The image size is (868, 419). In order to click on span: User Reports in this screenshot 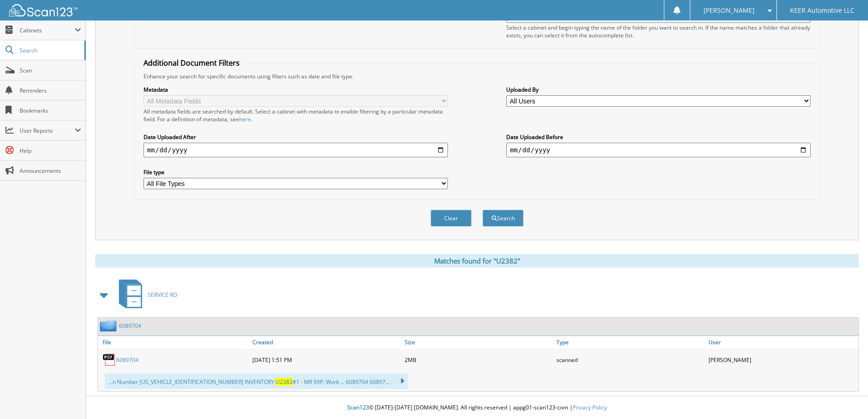, I will do `click(47, 130)`.